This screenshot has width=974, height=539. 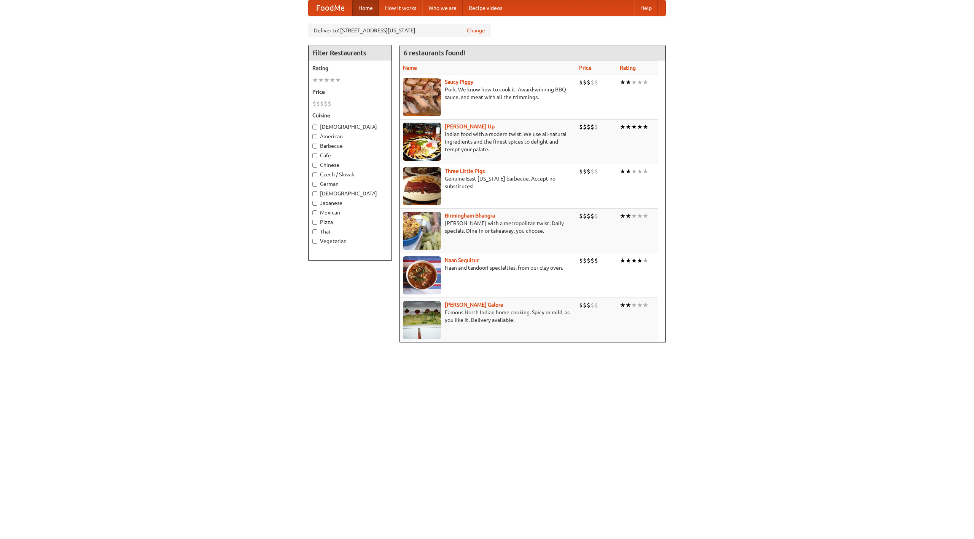 I want to click on a: Who we are, so click(x=443, y=8).